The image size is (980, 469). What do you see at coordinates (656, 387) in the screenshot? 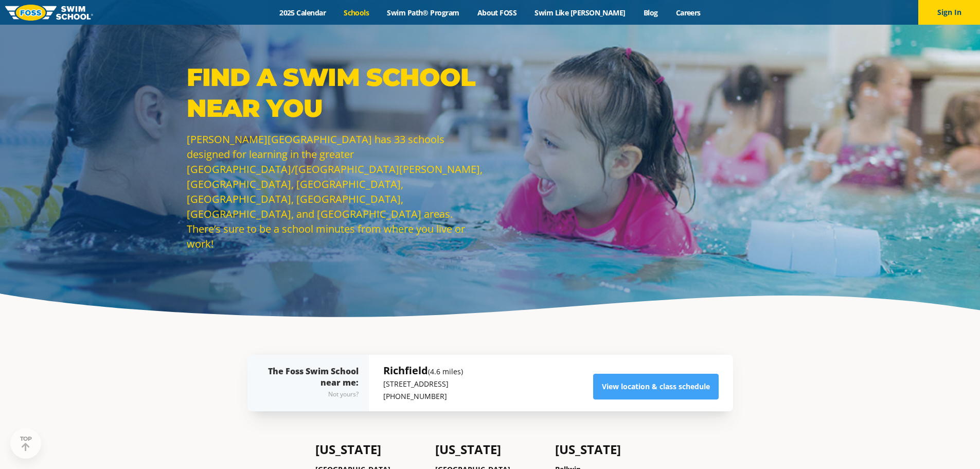
I see `a: View location & class schedule` at bounding box center [656, 387].